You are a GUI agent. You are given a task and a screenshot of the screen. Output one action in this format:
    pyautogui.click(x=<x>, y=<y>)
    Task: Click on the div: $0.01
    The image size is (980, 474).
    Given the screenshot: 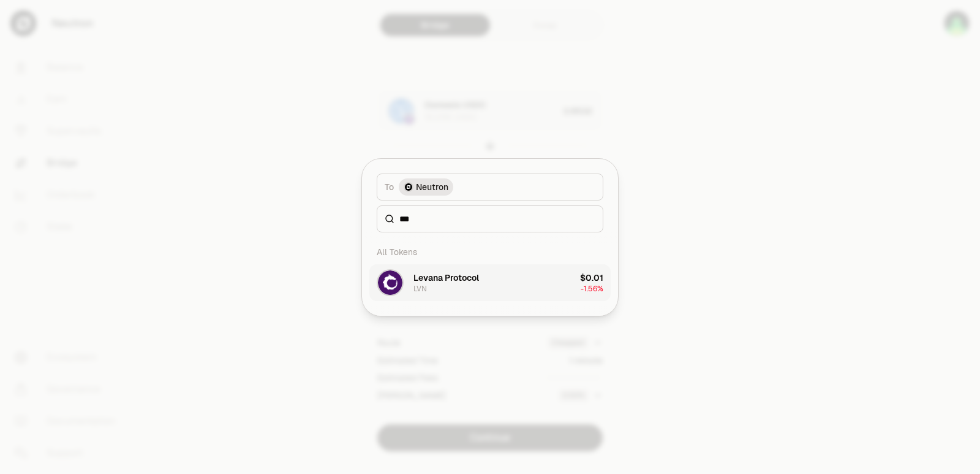 What is the action you would take?
    pyautogui.click(x=592, y=278)
    